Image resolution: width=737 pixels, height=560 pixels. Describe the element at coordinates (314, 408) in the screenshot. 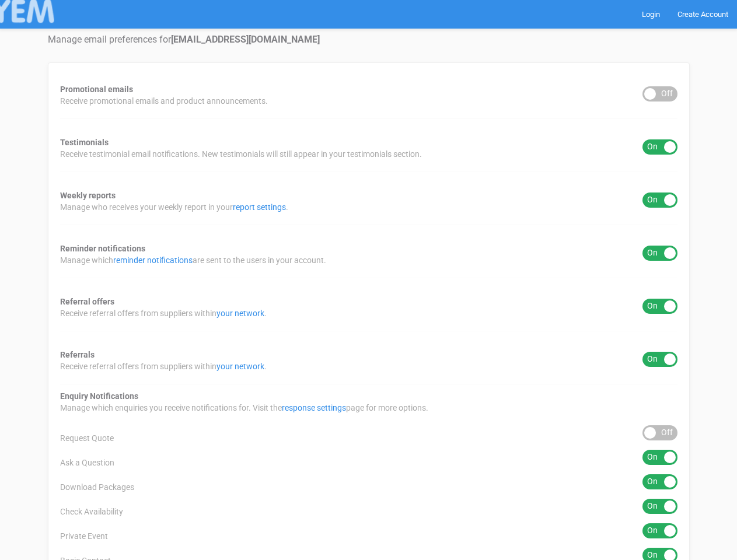

I see `a: response settings` at that location.